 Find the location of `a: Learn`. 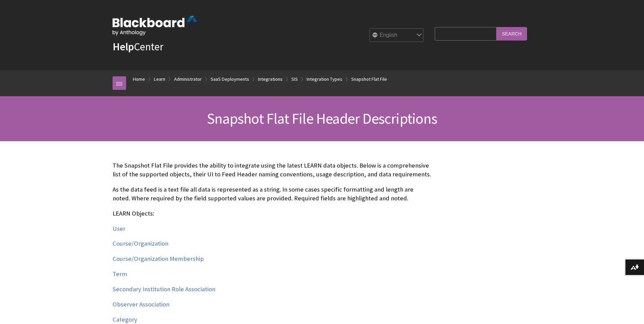

a: Learn is located at coordinates (160, 79).